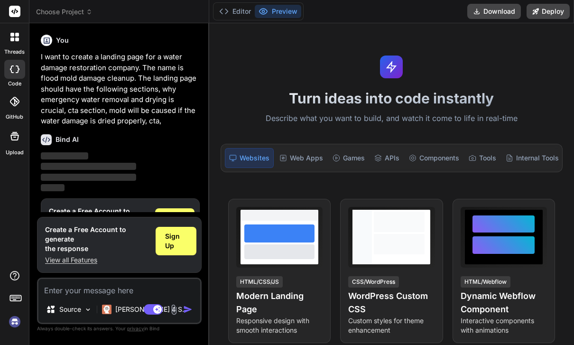 This screenshot has height=345, width=574. Describe the element at coordinates (67, 140) in the screenshot. I see `h6: Bind AI` at that location.